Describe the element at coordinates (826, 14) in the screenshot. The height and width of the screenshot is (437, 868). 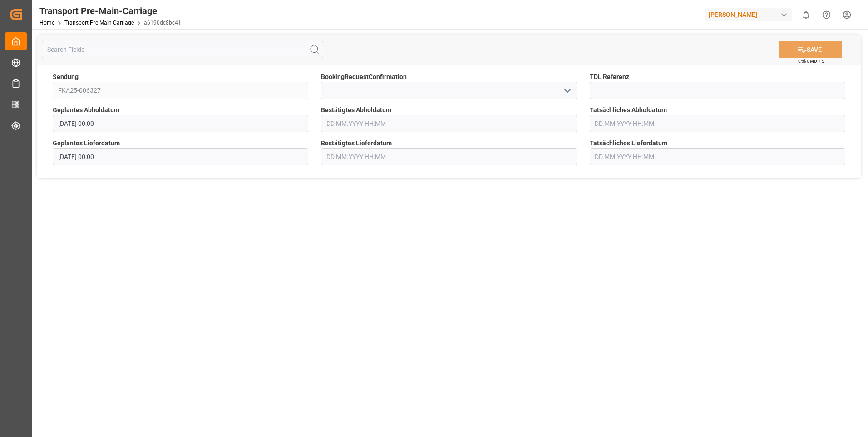
I see `button: Help Center` at that location.